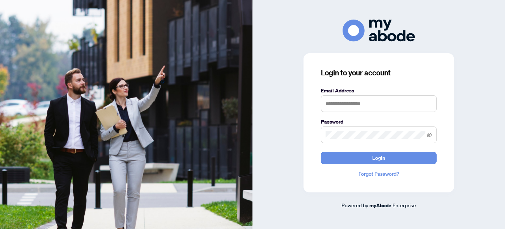  I want to click on span: Login, so click(379, 158).